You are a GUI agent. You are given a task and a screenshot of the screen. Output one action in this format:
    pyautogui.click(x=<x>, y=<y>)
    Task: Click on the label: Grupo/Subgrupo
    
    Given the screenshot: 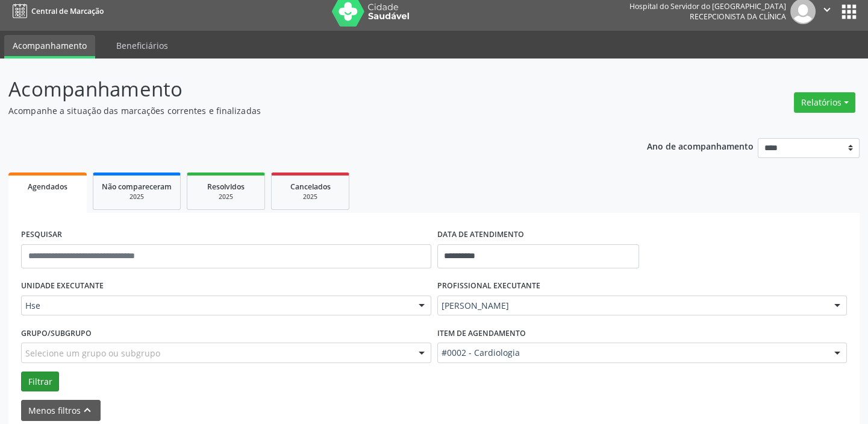 What is the action you would take?
    pyautogui.click(x=56, y=333)
    